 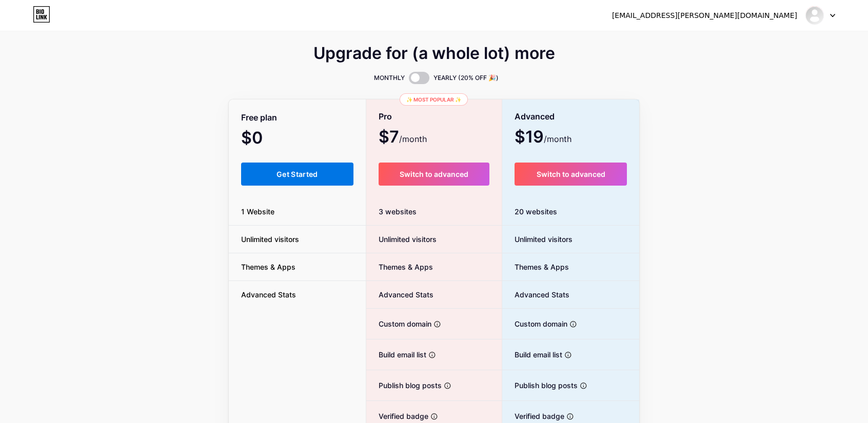 What do you see at coordinates (390, 78) in the screenshot?
I see `span: MONTHLY` at bounding box center [390, 78].